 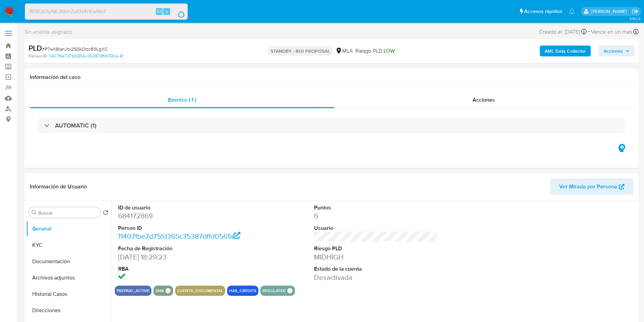 What do you see at coordinates (376, 207) in the screenshot?
I see `dt: Puntos` at bounding box center [376, 207].